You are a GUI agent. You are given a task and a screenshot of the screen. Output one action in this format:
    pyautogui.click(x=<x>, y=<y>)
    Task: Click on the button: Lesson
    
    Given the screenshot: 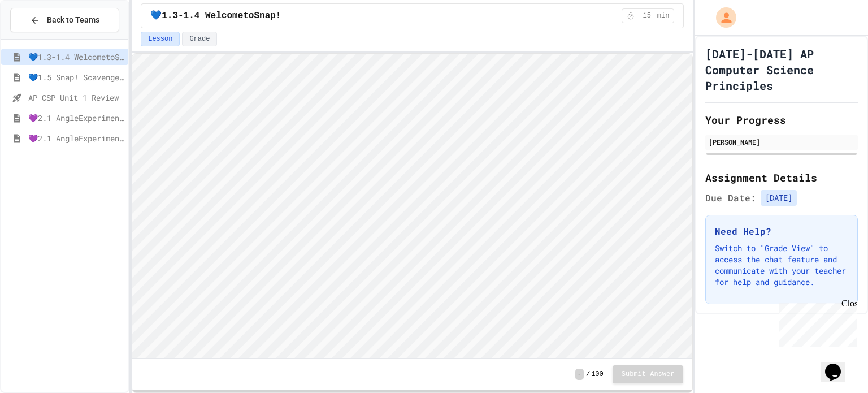 What is the action you would take?
    pyautogui.click(x=160, y=39)
    